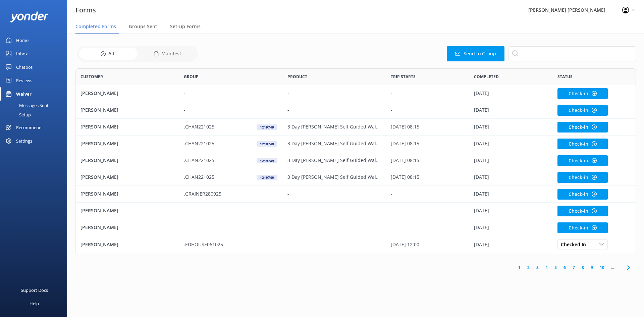 Image resolution: width=644 pixels, height=317 pixels. What do you see at coordinates (86, 10) in the screenshot?
I see `h3: Forms` at bounding box center [86, 10].